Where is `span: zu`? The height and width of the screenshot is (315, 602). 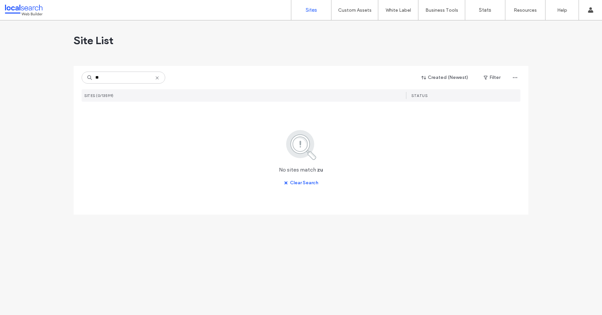
span: zu is located at coordinates (320, 170).